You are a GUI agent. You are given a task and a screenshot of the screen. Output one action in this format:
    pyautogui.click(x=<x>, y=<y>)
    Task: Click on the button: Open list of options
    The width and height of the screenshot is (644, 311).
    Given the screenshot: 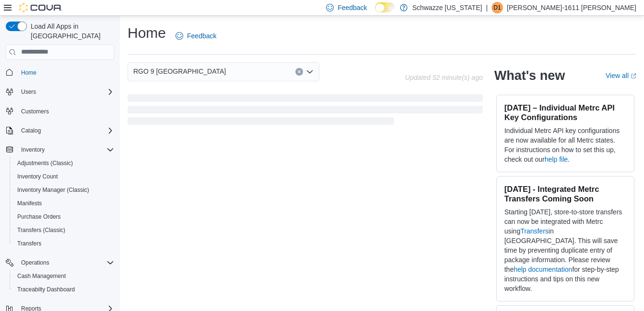 What is the action you would take?
    pyautogui.click(x=310, y=72)
    